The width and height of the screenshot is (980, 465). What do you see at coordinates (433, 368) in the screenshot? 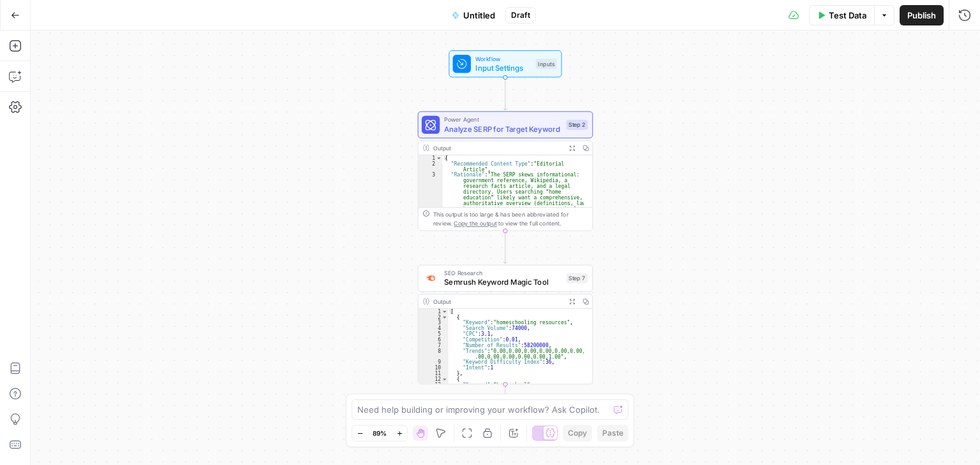
I see `div: 10` at bounding box center [433, 368].